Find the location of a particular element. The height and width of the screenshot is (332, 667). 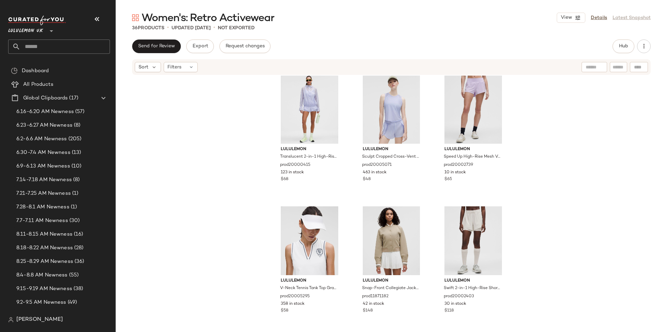

span: 9.8-9.12 AM Newness is located at coordinates (43, 316).